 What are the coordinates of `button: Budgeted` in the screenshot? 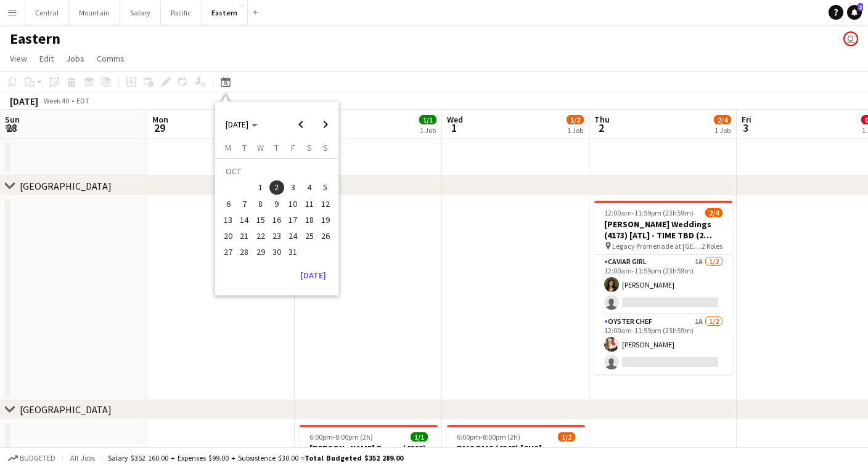 It's located at (32, 458).